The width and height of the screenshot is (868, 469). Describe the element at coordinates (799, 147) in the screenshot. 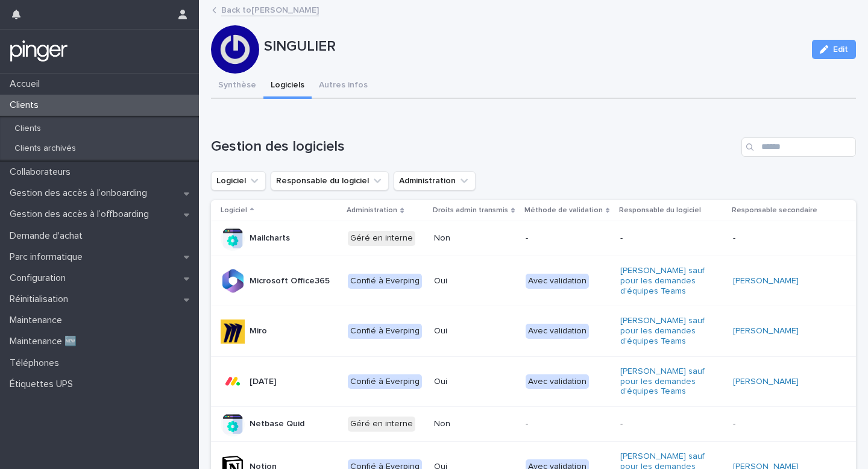

I see `input: Search` at that location.